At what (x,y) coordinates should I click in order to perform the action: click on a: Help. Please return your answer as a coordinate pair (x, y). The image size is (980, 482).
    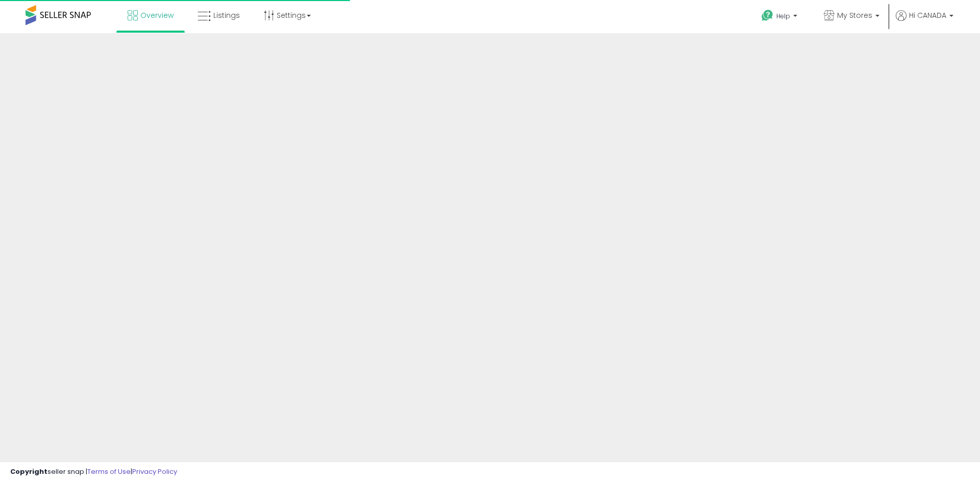
    Looking at the image, I should click on (780, 18).